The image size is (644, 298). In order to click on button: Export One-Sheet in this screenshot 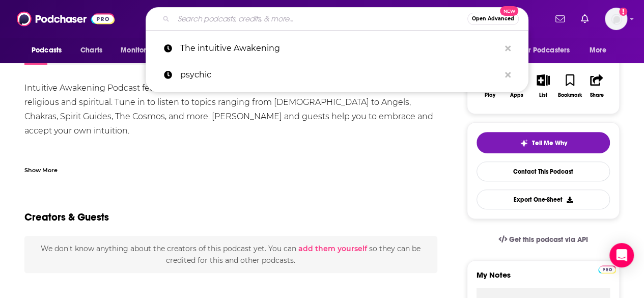, I will do `click(543, 199)`.